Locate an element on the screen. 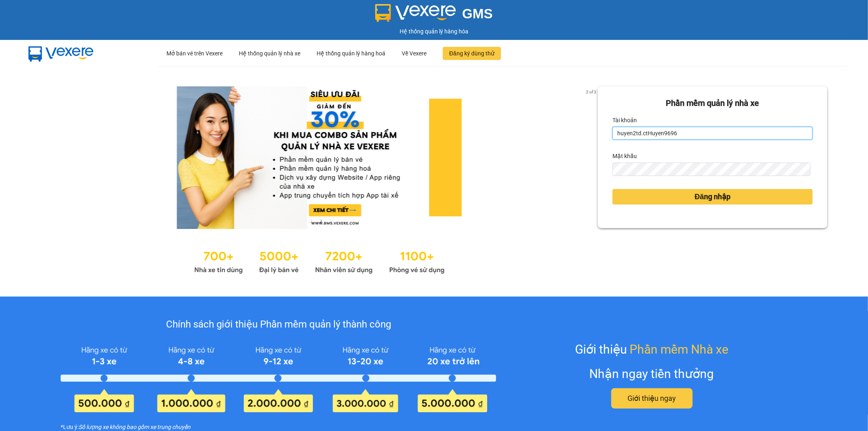 The width and height of the screenshot is (868, 431). span: Đăng nhập is located at coordinates (713, 197).